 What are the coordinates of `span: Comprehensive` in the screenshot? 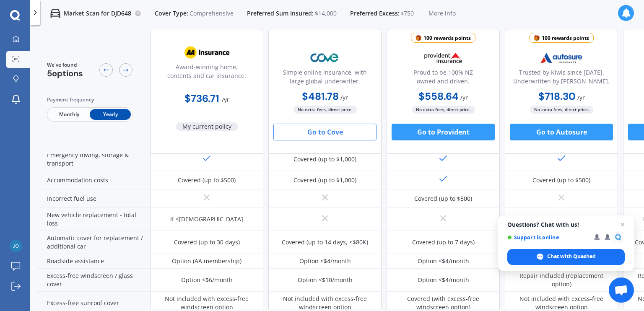 It's located at (211, 13).